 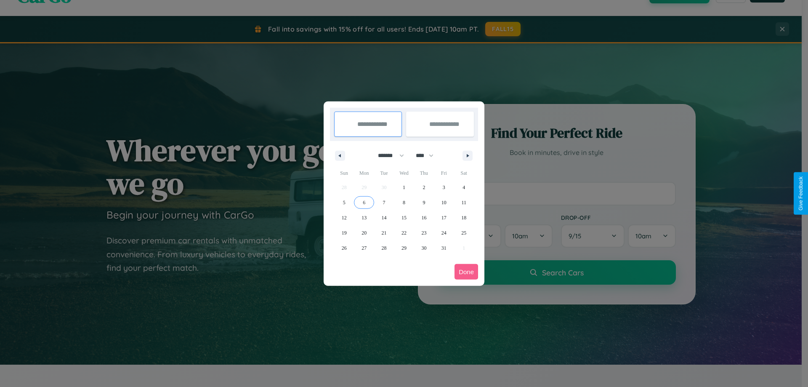 What do you see at coordinates (364, 217) in the screenshot?
I see `span: 13` at bounding box center [364, 217].